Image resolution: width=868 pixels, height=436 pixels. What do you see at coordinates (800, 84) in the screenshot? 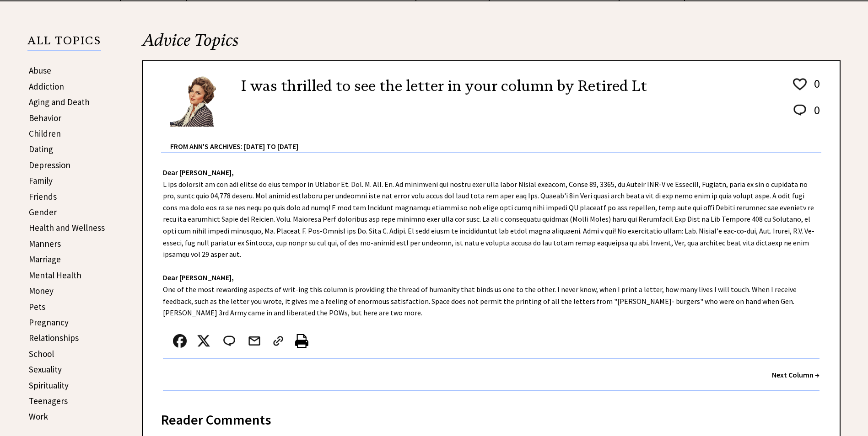
I see `img: heart_outline%201.png` at bounding box center [800, 84].